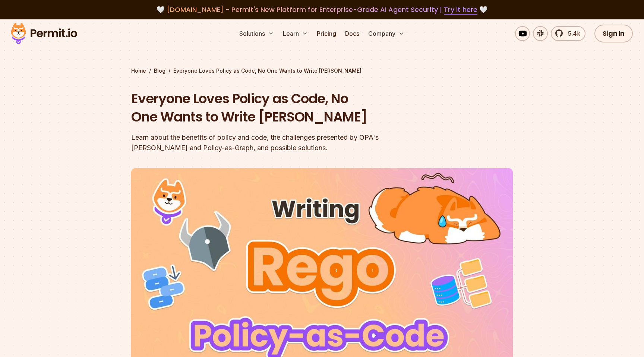  I want to click on a: Try it here, so click(460, 10).